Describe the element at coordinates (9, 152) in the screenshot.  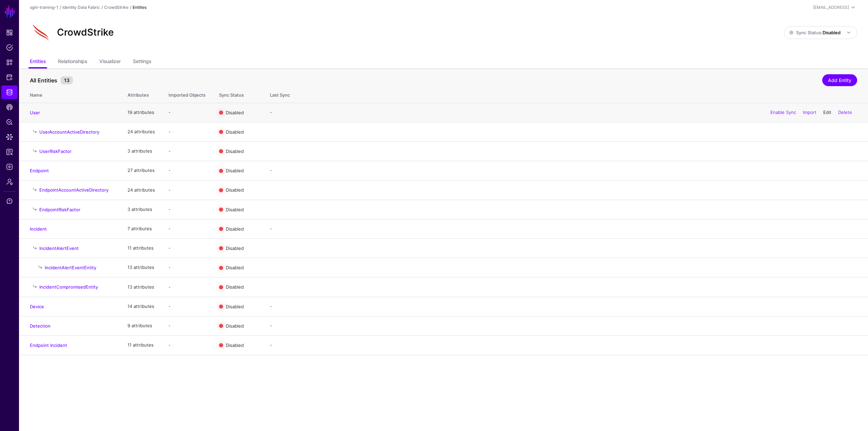
I see `span: Reports` at that location.